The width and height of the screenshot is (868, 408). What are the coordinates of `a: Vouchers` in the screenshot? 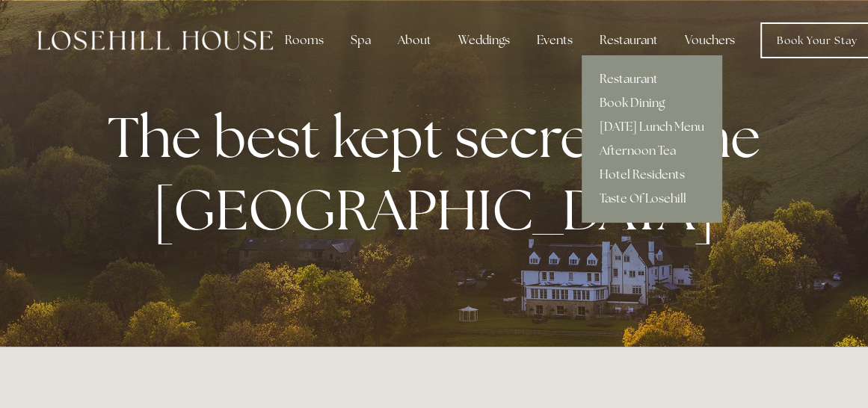 It's located at (709, 40).